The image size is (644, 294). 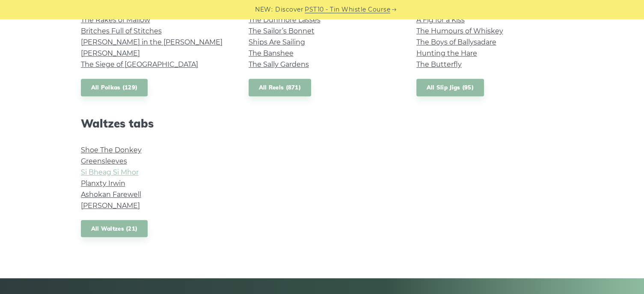 What do you see at coordinates (460, 31) in the screenshot?
I see `a: The Humours of Whiskey` at bounding box center [460, 31].